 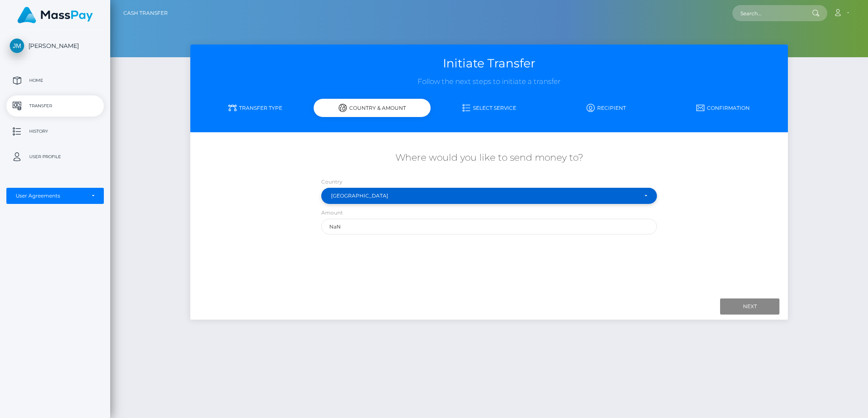 I want to click on input: Next, so click(x=750, y=307).